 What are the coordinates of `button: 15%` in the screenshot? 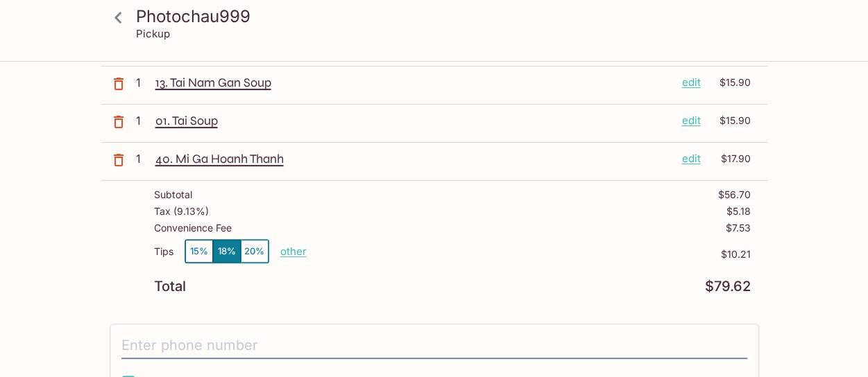 It's located at (199, 251).